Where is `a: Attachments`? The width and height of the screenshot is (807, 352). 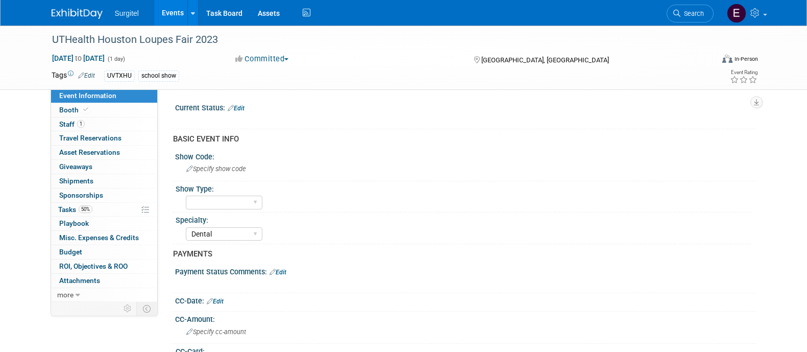 a: Attachments is located at coordinates (104, 280).